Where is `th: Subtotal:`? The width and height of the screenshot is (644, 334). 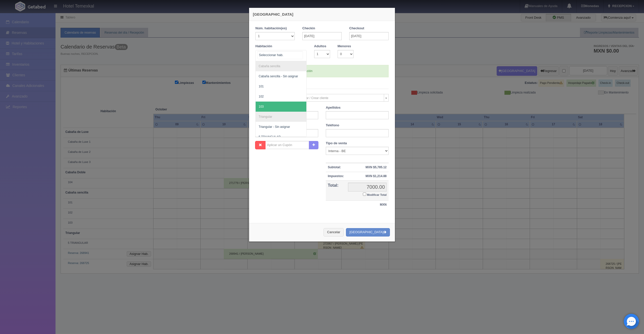 th: Subtotal: is located at coordinates (336, 167).